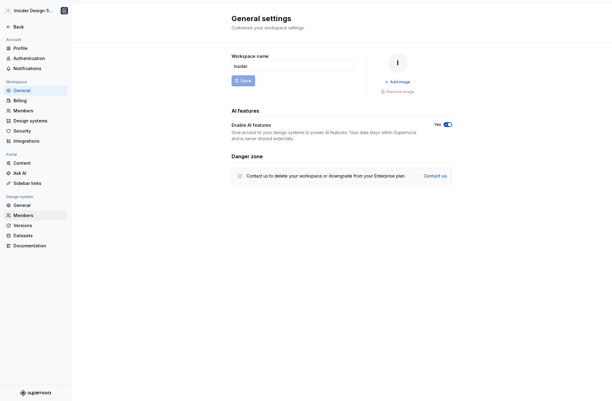 This screenshot has width=612, height=401. Describe the element at coordinates (437, 125) in the screenshot. I see `label: Yes` at that location.